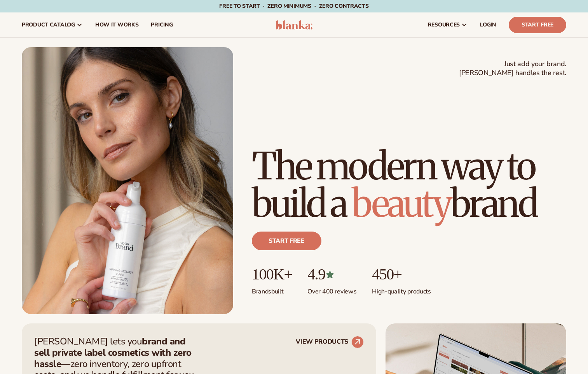 The width and height of the screenshot is (588, 374). What do you see at coordinates (117, 25) in the screenshot?
I see `span: How It Works` at bounding box center [117, 25].